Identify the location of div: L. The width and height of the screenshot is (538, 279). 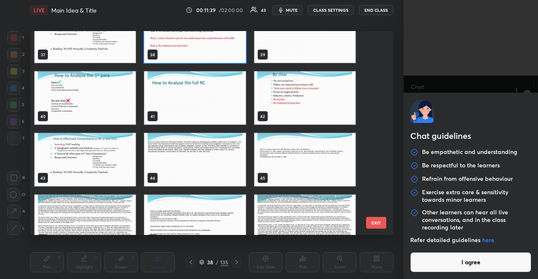
(16, 229).